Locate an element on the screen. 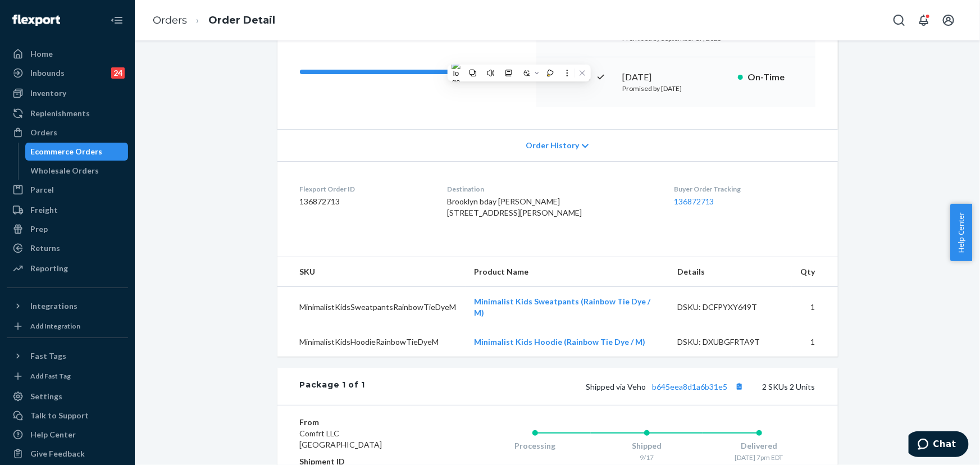  dt: From is located at coordinates (367, 422).